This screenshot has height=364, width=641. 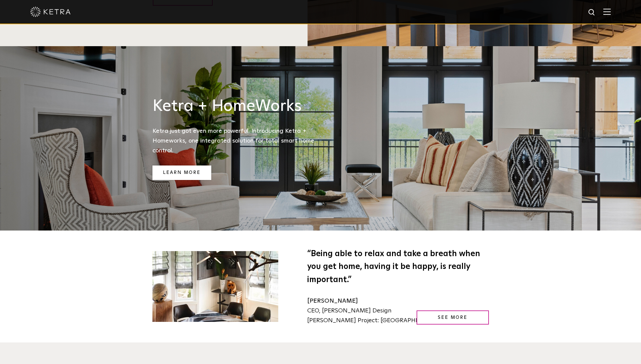 I want to click on a: Learn More, so click(x=182, y=172).